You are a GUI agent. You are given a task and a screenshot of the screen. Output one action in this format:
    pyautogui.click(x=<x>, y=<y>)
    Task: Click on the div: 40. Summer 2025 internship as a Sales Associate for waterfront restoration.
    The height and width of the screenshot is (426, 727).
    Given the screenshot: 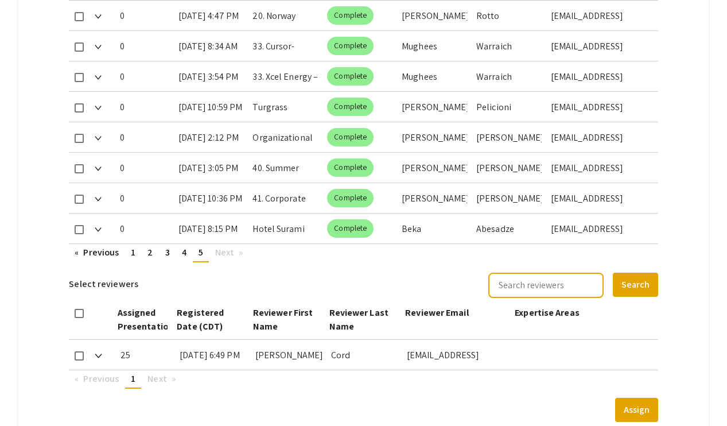 What is the action you would take?
    pyautogui.click(x=285, y=167)
    